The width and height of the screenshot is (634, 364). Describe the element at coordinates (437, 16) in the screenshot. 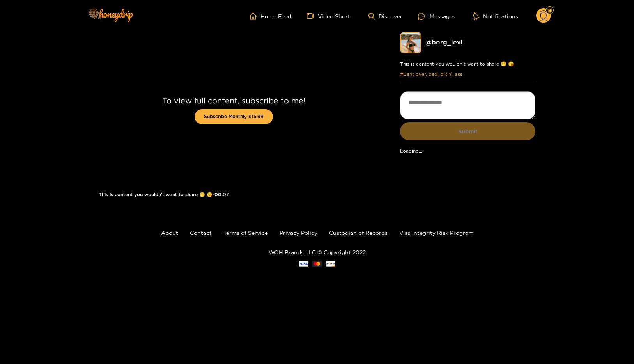

I see `div: Messages` at that location.